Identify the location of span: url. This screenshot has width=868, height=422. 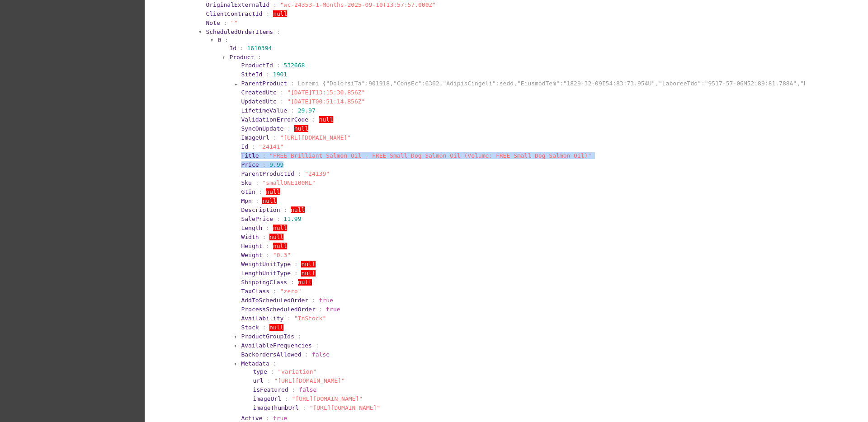
(258, 381).